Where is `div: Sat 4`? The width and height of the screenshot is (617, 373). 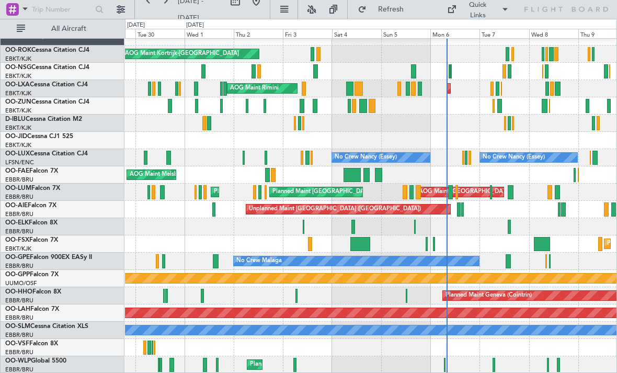 div: Sat 4 is located at coordinates (357, 33).